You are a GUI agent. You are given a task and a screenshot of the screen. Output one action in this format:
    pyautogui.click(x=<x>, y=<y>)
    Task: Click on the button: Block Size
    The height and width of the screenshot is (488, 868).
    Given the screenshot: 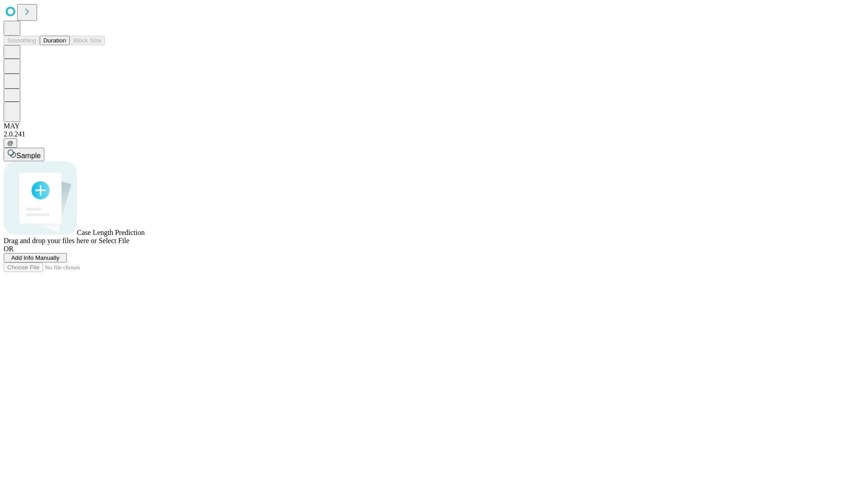 What is the action you would take?
    pyautogui.click(x=87, y=40)
    